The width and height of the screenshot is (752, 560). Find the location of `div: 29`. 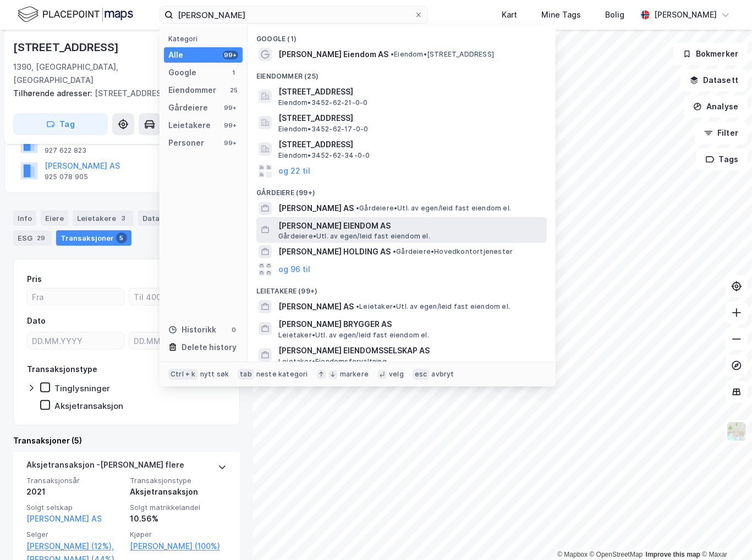

div: 29 is located at coordinates (41, 238).